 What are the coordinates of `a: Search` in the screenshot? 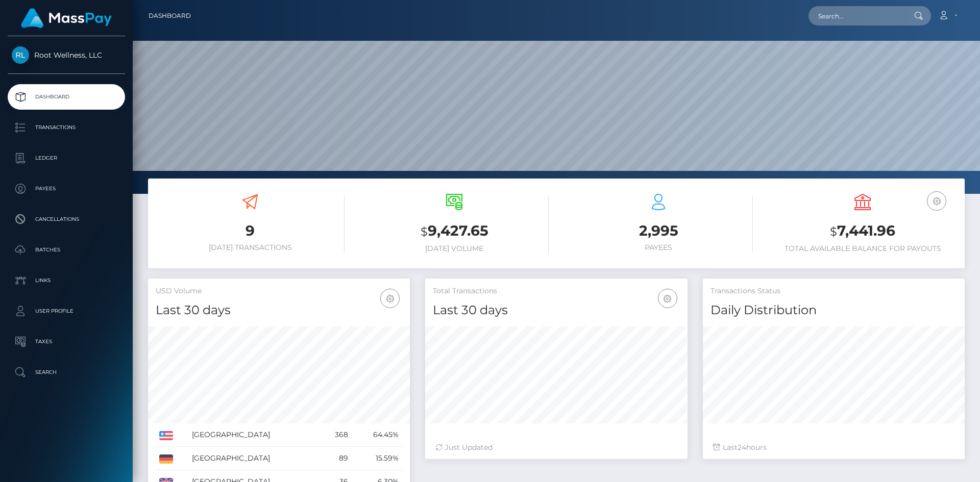 It's located at (67, 372).